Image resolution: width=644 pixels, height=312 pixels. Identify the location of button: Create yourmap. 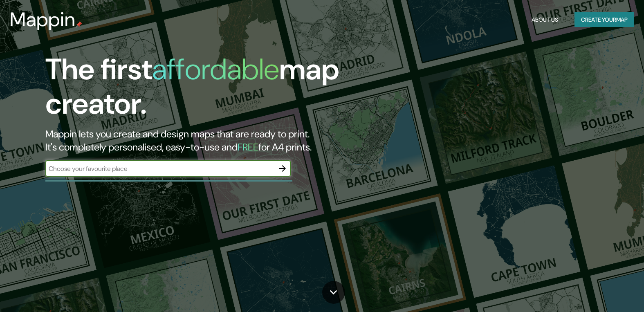
(604, 19).